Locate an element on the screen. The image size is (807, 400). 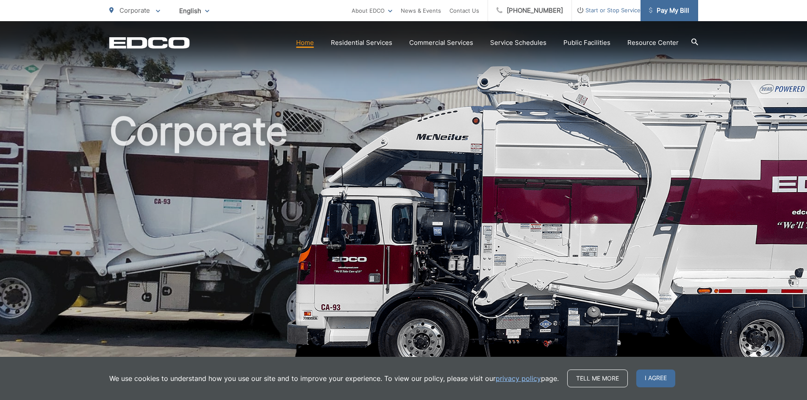
a: Home is located at coordinates (305, 43).